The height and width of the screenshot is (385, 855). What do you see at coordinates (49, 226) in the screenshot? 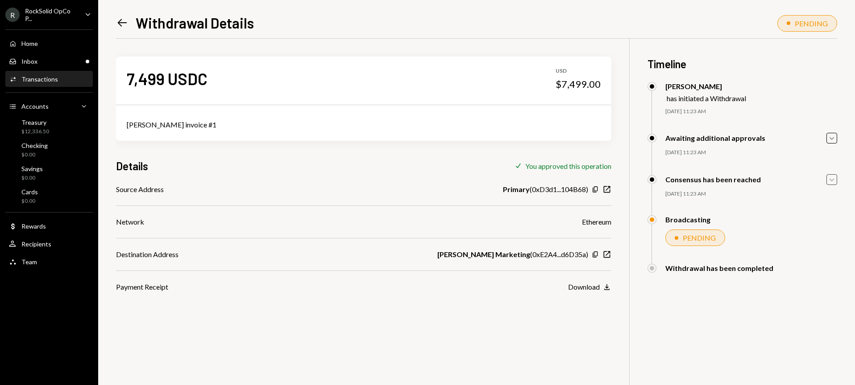
I see `a: Rewards` at bounding box center [49, 226].